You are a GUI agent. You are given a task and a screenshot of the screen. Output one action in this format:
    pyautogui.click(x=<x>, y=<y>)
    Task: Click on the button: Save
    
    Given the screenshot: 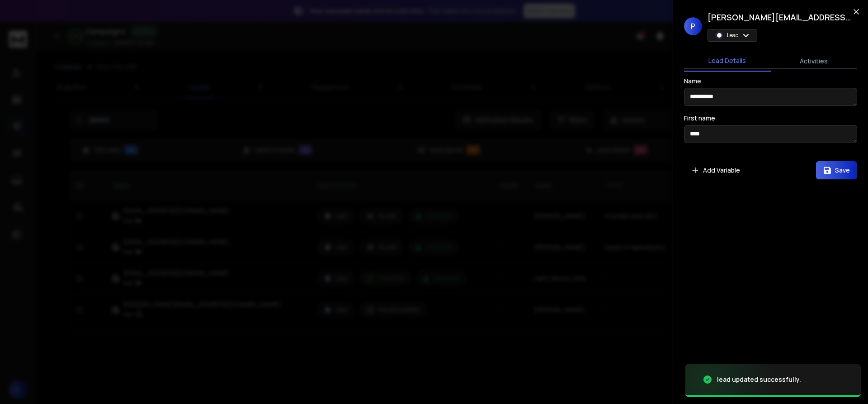 What is the action you would take?
    pyautogui.click(x=837, y=170)
    